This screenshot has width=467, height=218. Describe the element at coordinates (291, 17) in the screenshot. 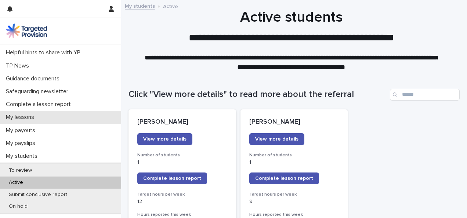

I see `h1: Active students` at that location.